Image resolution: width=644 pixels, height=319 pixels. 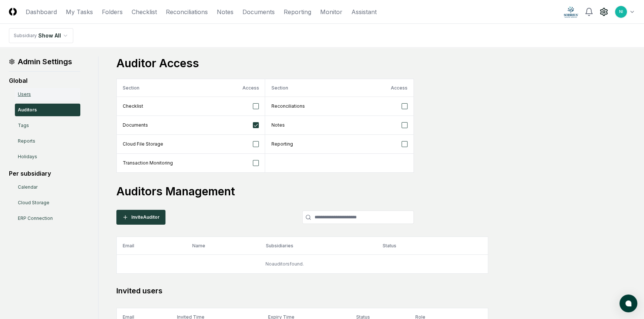 I want to click on a: Monitor, so click(x=331, y=12).